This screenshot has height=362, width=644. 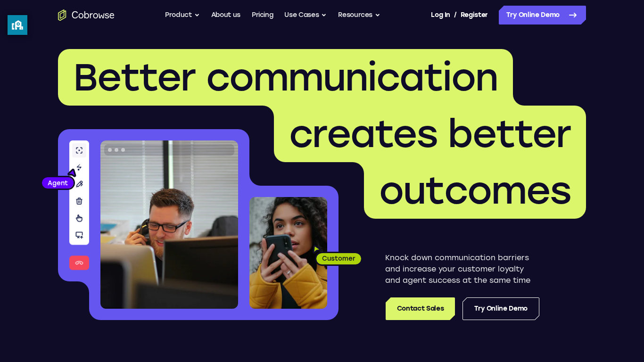 What do you see at coordinates (169, 225) in the screenshot?
I see `img: A customer support agent talking on the phone` at bounding box center [169, 225].